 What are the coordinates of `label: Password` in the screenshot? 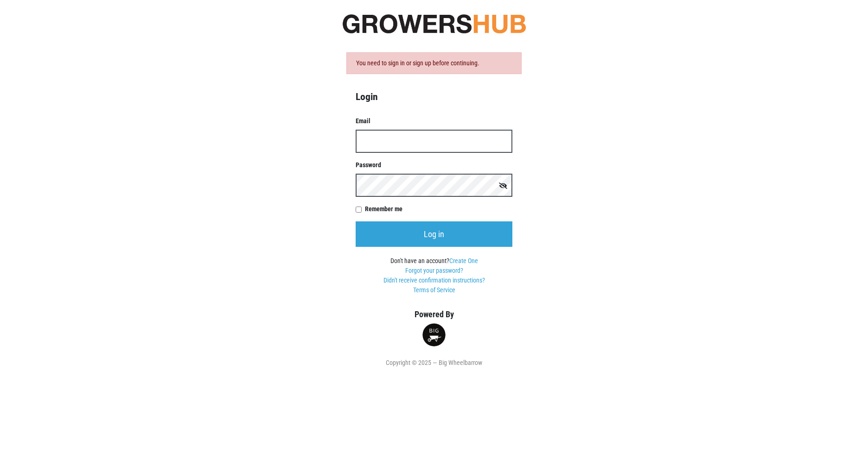 It's located at (434, 165).